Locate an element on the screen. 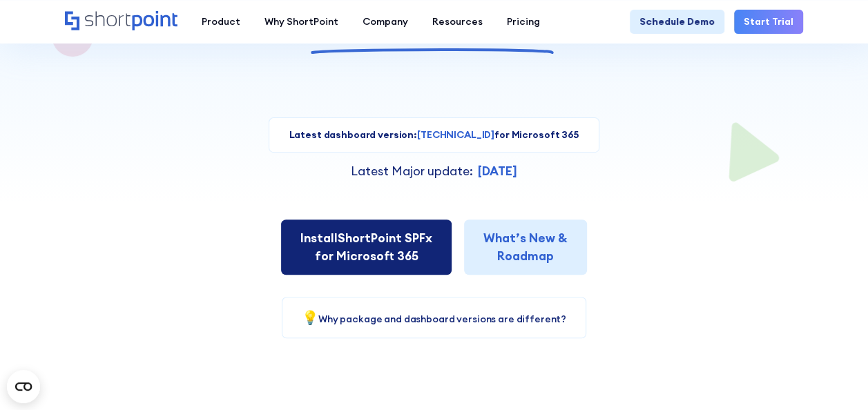  div: Chat Widget is located at coordinates (834, 376).